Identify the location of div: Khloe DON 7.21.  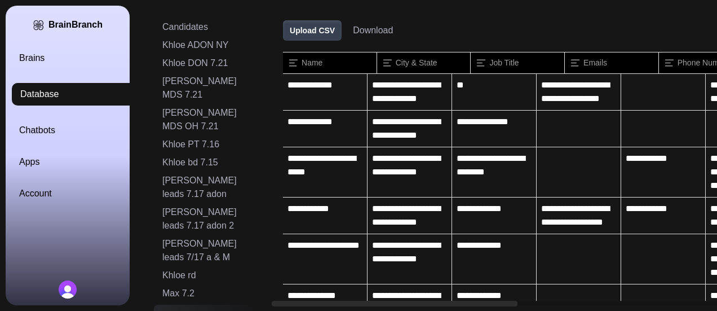
(210, 63).